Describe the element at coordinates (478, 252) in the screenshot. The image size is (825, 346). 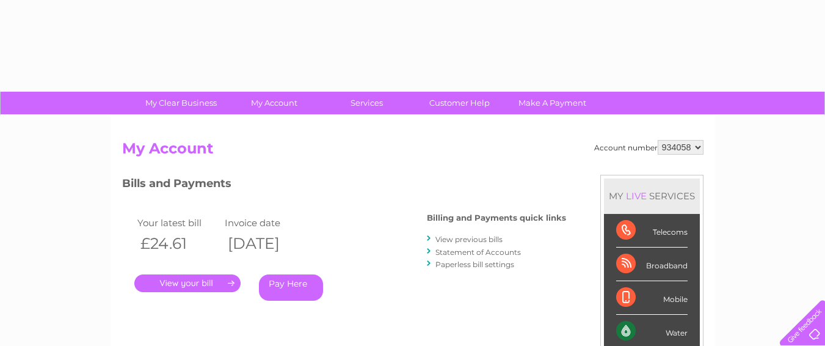
I see `a: Statement of Accounts` at that location.